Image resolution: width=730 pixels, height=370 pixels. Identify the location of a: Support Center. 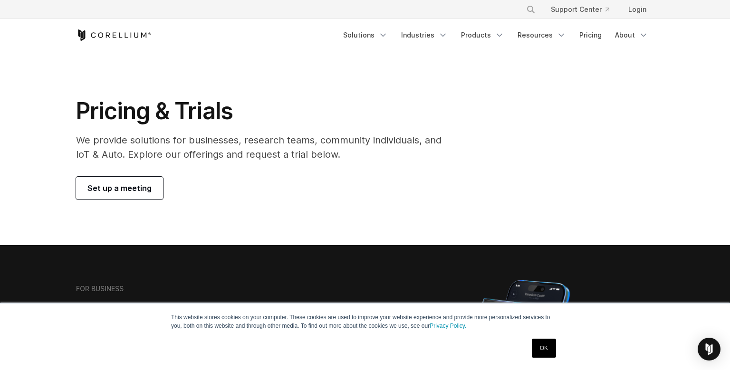
(580, 10).